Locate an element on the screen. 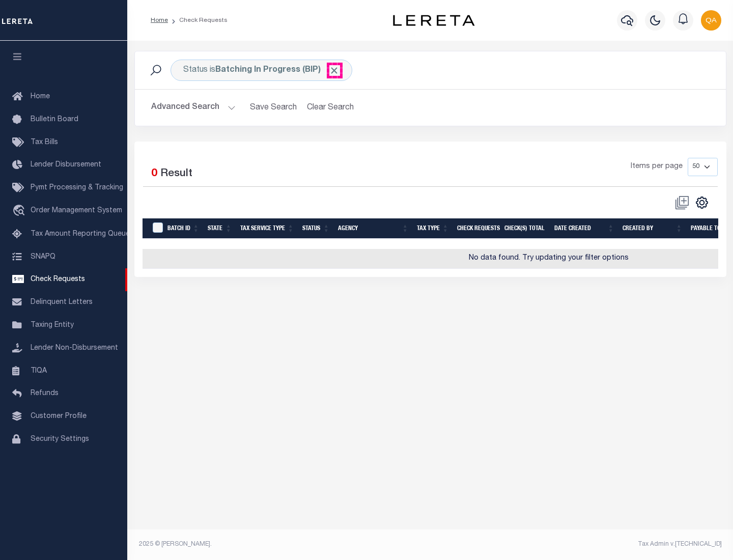  div: Status is is located at coordinates (261, 70).